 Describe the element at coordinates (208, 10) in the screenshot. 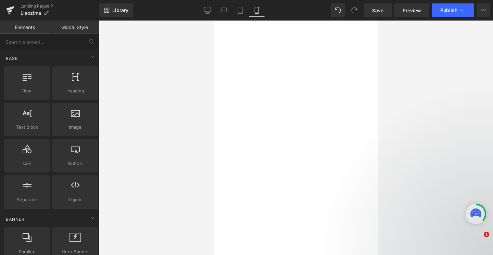

I see `a: Desktop` at that location.